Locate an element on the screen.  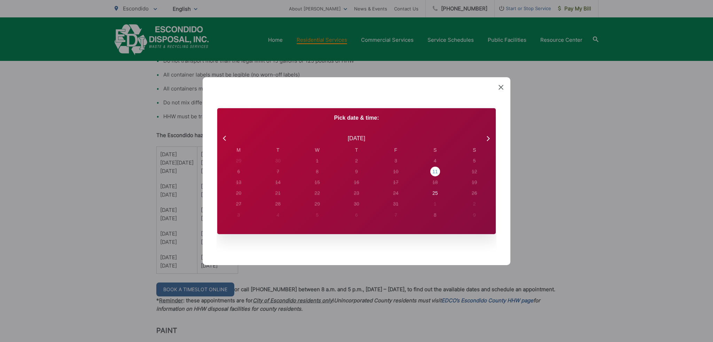
div: 27 is located at coordinates (239, 204).